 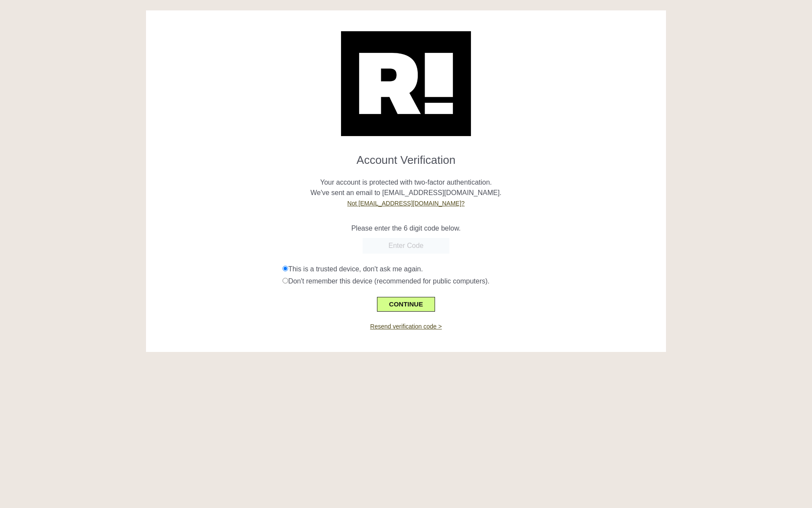 I want to click on h1: Account Verification, so click(x=406, y=156).